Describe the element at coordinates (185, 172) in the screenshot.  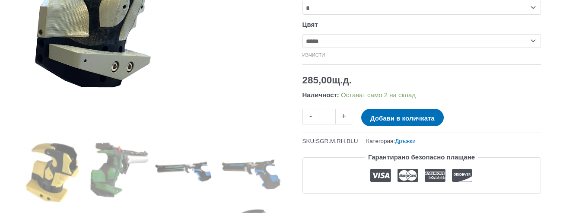
I see `img: SmartGrip - Модулна пистолетна ръкохватка - Изображение 3` at that location.